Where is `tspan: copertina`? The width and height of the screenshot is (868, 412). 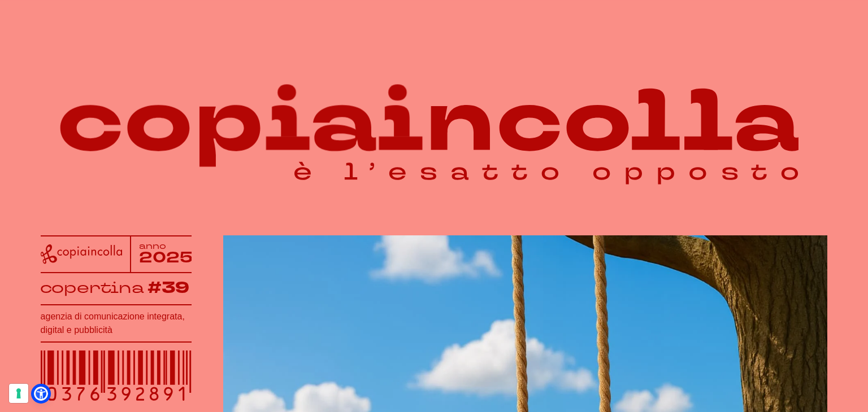
tspan: copertina is located at coordinates (92, 288).